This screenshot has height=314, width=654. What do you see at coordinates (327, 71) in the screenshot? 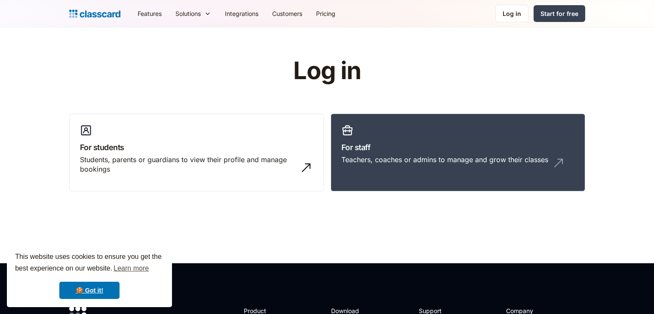
I see `h1: Log in` at bounding box center [327, 71].